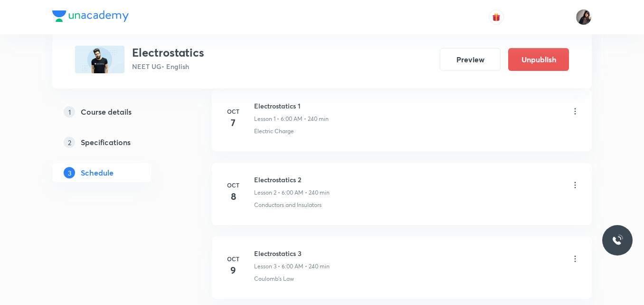 The image size is (644, 305). I want to click on a: 2Specifications, so click(117, 142).